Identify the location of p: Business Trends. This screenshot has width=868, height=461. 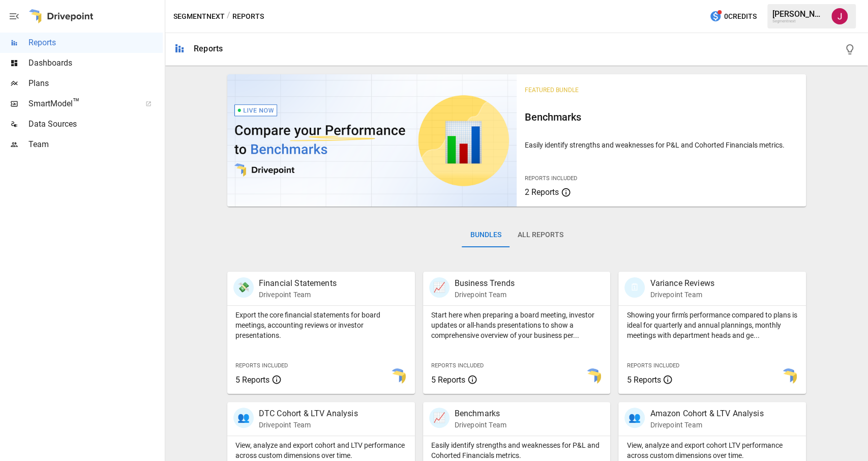
(485, 283).